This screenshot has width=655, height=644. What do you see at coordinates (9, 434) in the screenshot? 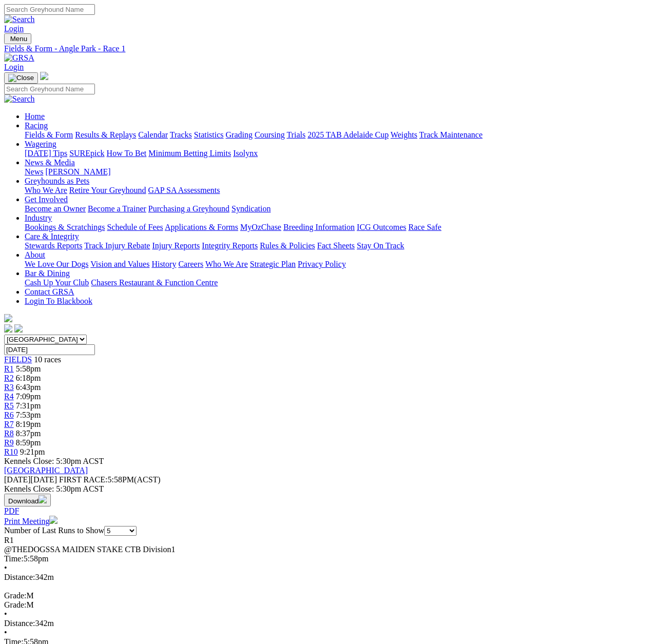
I see `span: R8` at bounding box center [9, 434].